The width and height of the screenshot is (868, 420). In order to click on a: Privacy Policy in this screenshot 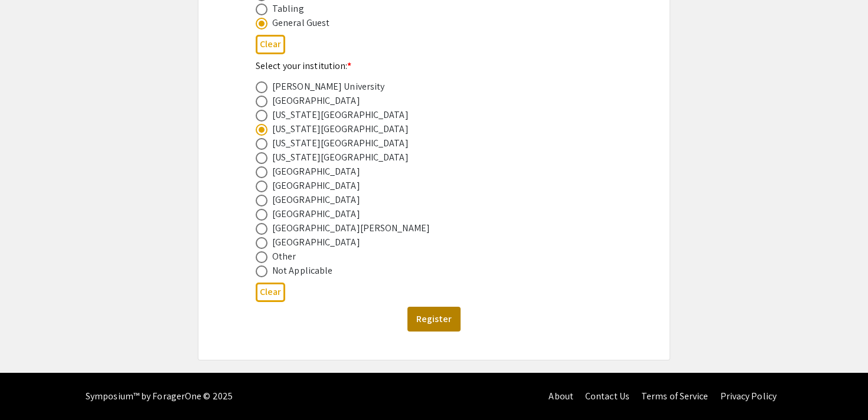, I will do `click(748, 396)`.